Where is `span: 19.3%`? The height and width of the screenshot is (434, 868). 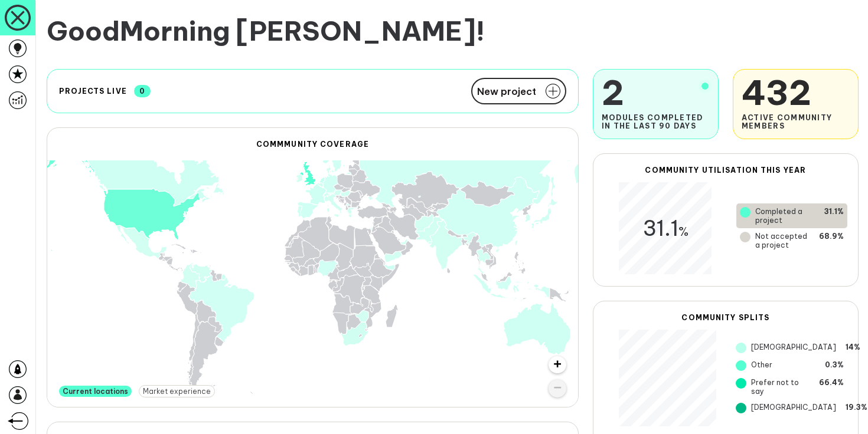
span: 19.3% is located at coordinates (856, 408).